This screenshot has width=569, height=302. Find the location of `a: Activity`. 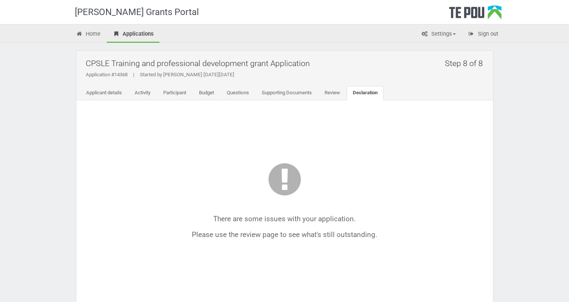

a: Activity is located at coordinates (142, 93).